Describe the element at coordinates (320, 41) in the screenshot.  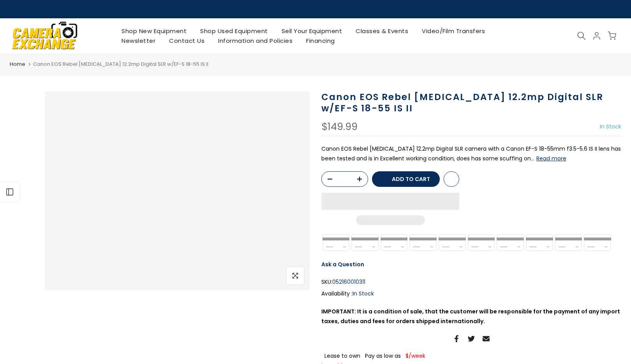
I see `a: Financing` at that location.